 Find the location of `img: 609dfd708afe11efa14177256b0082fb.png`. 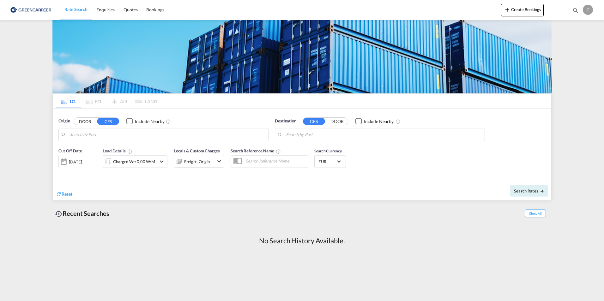

img: 609dfd708afe11efa14177256b0082fb.png is located at coordinates (31, 10).